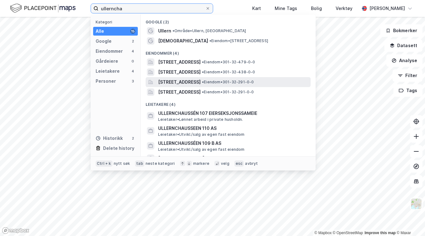 The image size is (425, 236). What do you see at coordinates (133, 81) in the screenshot?
I see `div: 3` at bounding box center [133, 81].